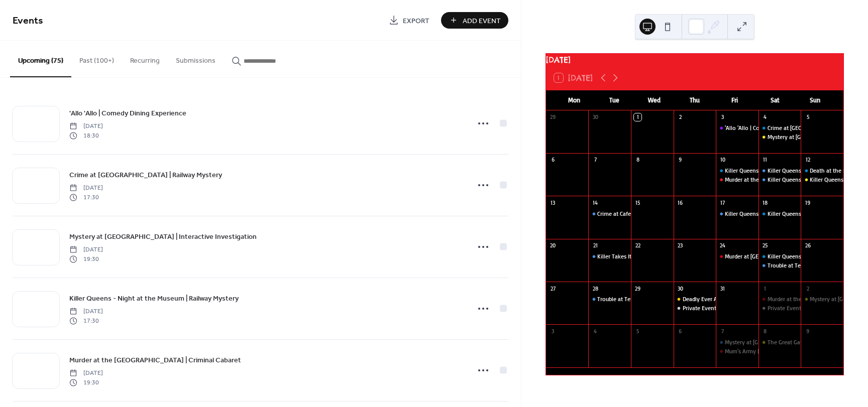 The height and width of the screenshot is (407, 868). What do you see at coordinates (807, 117) in the screenshot?
I see `div: 5` at bounding box center [807, 117].